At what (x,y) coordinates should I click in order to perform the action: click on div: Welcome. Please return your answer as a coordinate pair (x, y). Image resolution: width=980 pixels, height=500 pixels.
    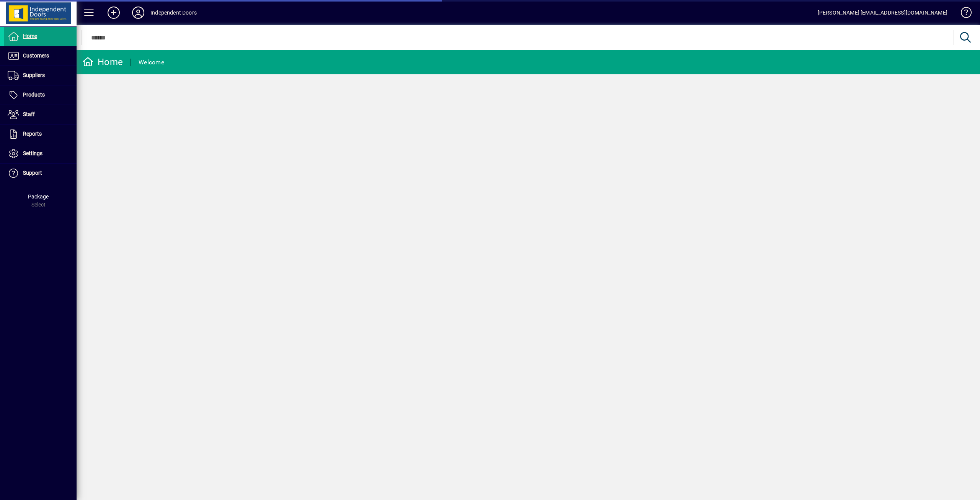
    Looking at the image, I should click on (151, 62).